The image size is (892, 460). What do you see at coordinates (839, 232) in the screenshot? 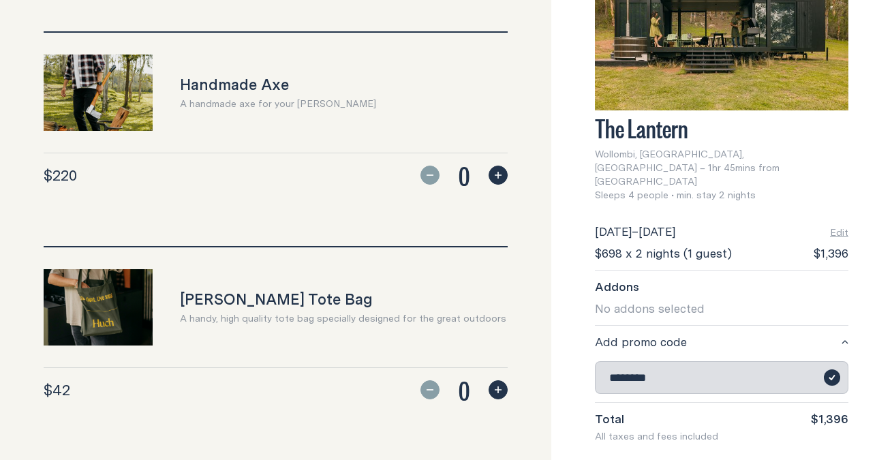
I see `button: Edit` at bounding box center [839, 232].